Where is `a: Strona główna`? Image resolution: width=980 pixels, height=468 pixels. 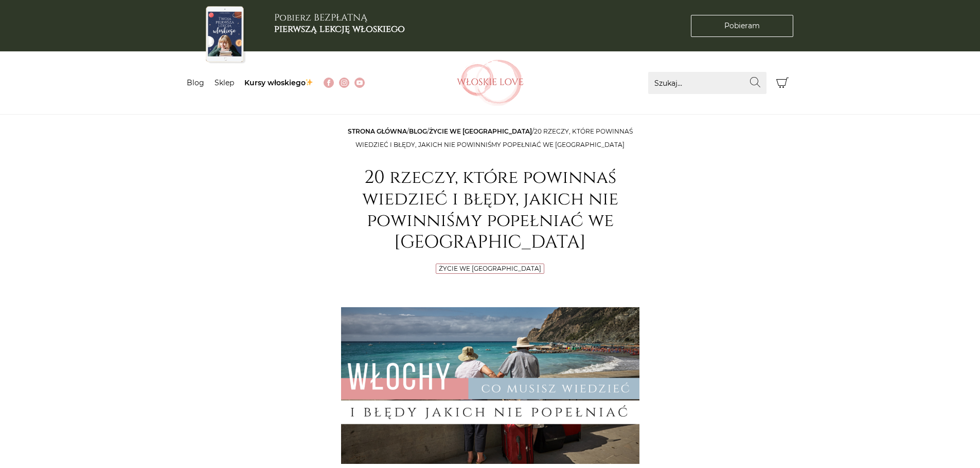 a: Strona główna is located at coordinates (377, 131).